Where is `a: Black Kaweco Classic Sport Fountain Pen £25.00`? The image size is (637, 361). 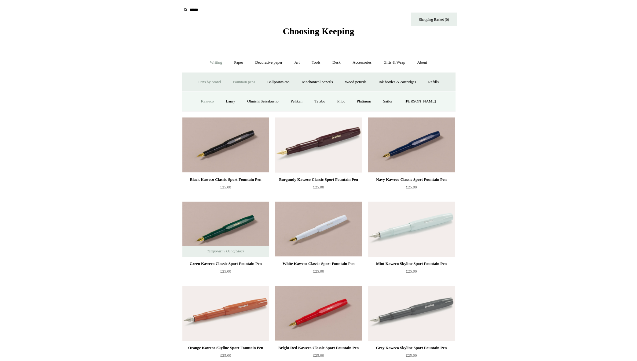
a: Black Kaweco Classic Sport Fountain Pen £25.00 is located at coordinates (226, 188).